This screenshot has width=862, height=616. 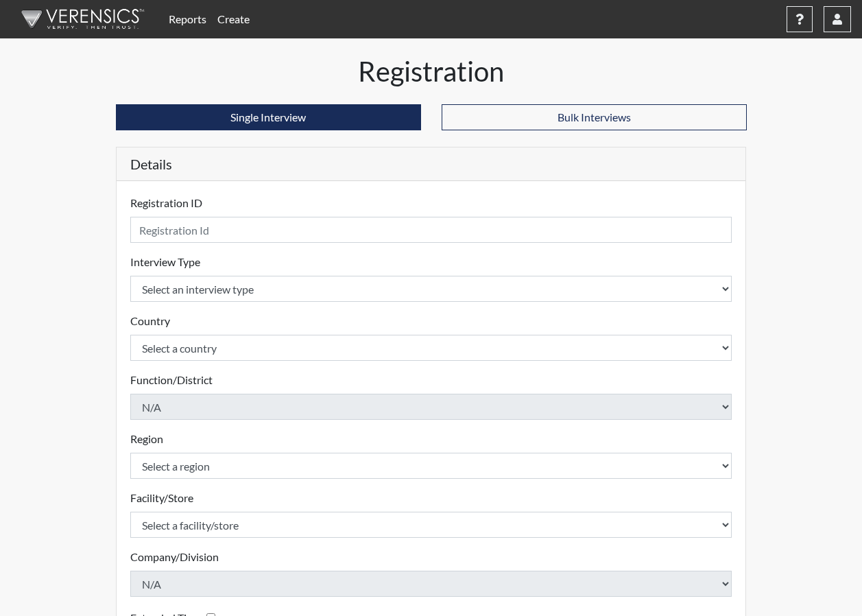 What do you see at coordinates (174, 557) in the screenshot?
I see `label: Company/Division` at bounding box center [174, 557].